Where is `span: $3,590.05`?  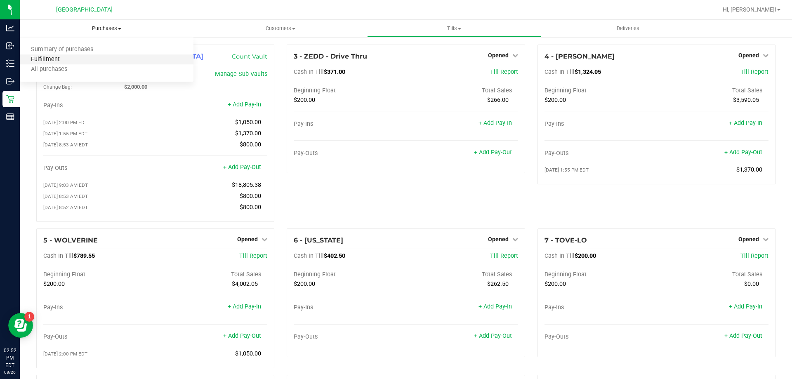
span: $3,590.05 is located at coordinates (746, 100).